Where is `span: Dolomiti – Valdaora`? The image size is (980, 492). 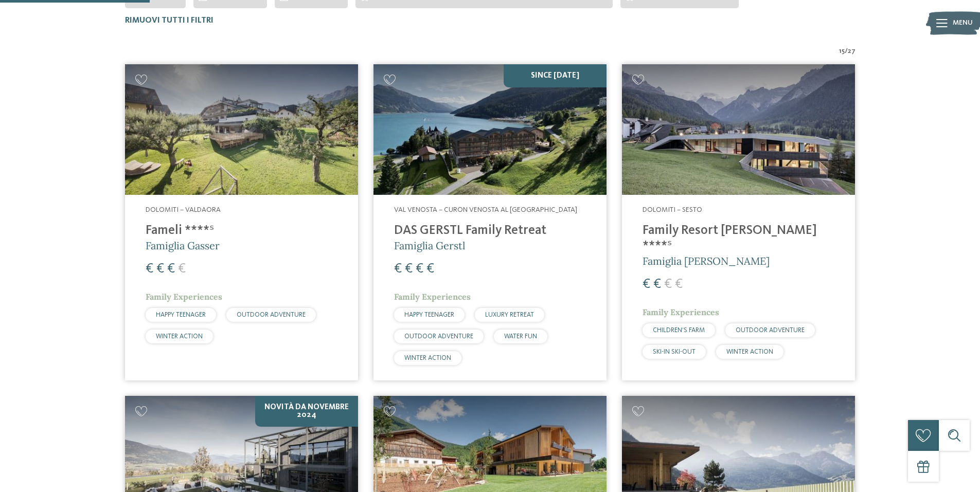 span: Dolomiti – Valdaora is located at coordinates (183, 210).